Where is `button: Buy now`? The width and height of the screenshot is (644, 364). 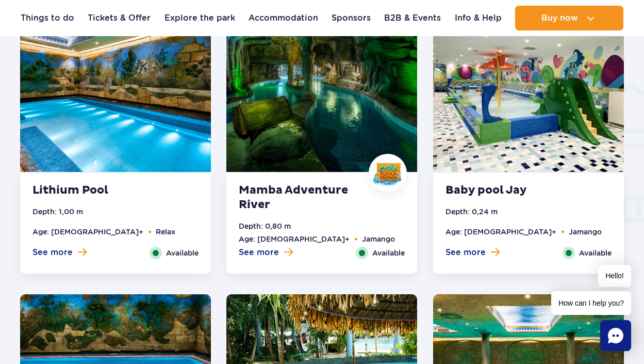 button: Buy now is located at coordinates (569, 18).